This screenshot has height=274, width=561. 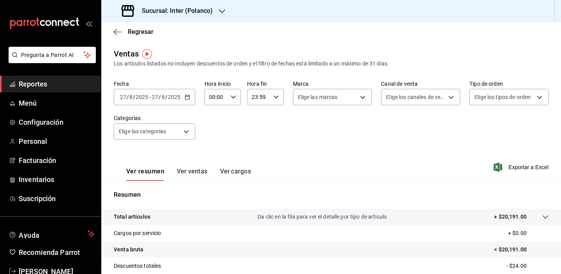 I want to click on label: Tipo de orden, so click(x=509, y=84).